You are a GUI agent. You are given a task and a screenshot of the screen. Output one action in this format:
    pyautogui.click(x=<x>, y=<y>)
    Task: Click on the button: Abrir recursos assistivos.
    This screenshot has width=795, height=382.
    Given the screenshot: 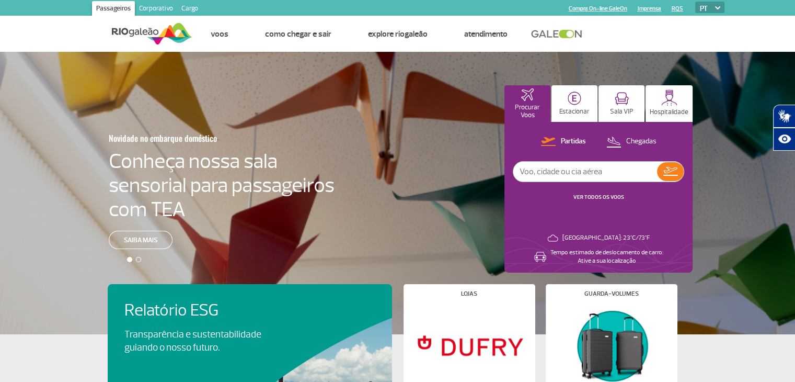 What is the action you would take?
    pyautogui.click(x=784, y=139)
    